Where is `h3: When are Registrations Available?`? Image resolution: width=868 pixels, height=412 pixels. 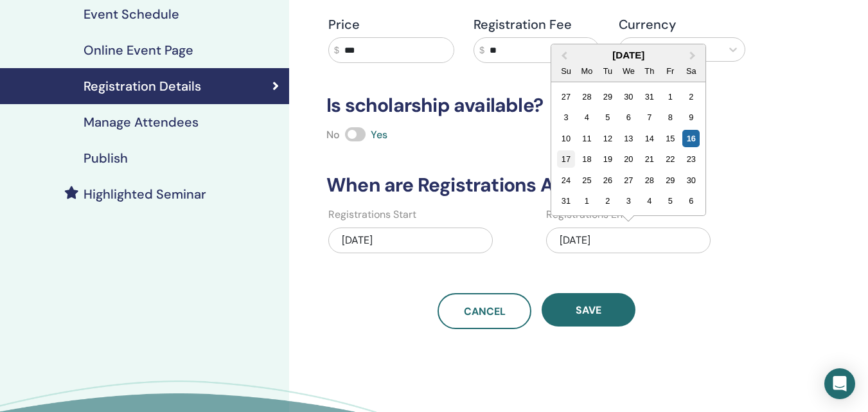
h3: When are Registrations Available? is located at coordinates (537, 185).